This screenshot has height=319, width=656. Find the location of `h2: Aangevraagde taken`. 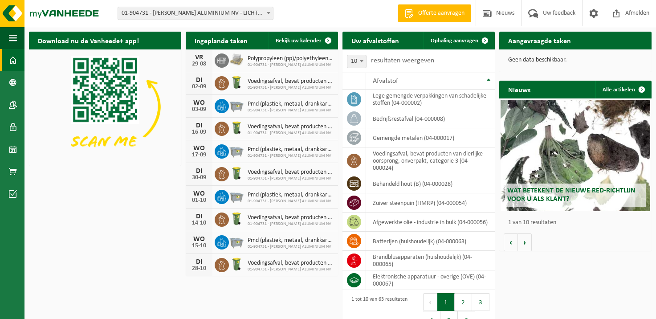

h2: Aangevraagde taken is located at coordinates (540, 40).